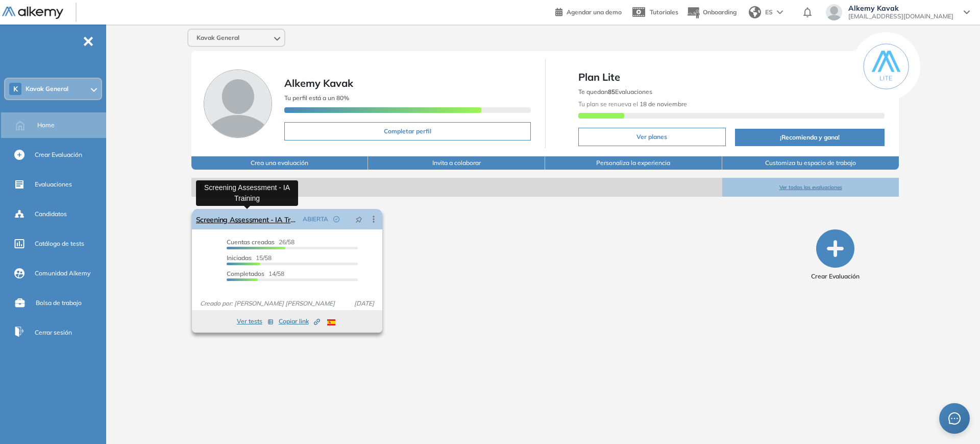 This screenshot has width=980, height=444. I want to click on a: Screening Assessment - IA Training, so click(247, 219).